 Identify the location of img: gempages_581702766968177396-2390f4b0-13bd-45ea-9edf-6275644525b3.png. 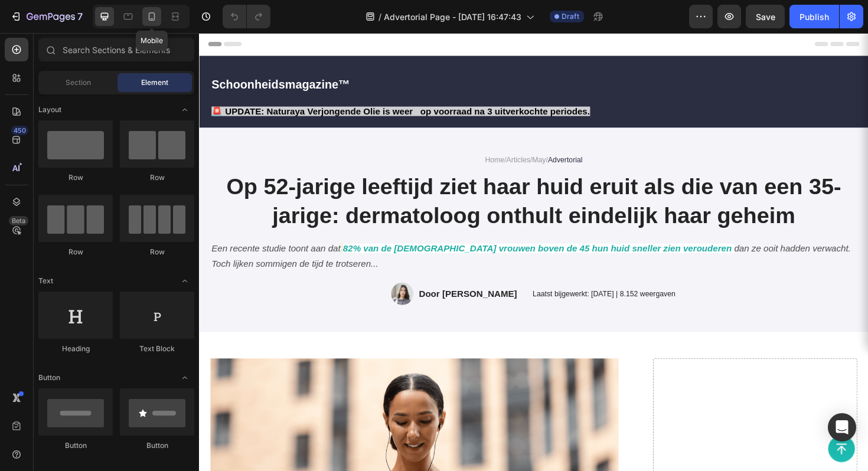
(215, 277).